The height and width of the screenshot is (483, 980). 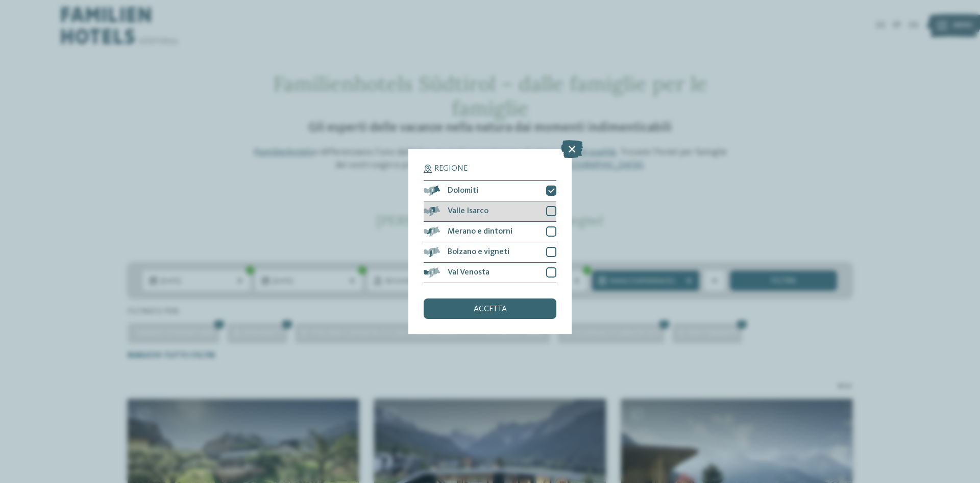 I want to click on span: Merano e dintorni, so click(x=480, y=231).